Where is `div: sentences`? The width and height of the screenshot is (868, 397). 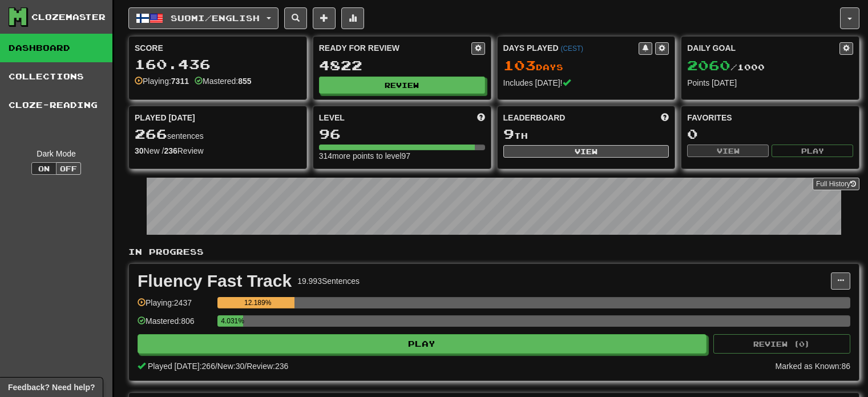
div: sentences is located at coordinates (217, 134).